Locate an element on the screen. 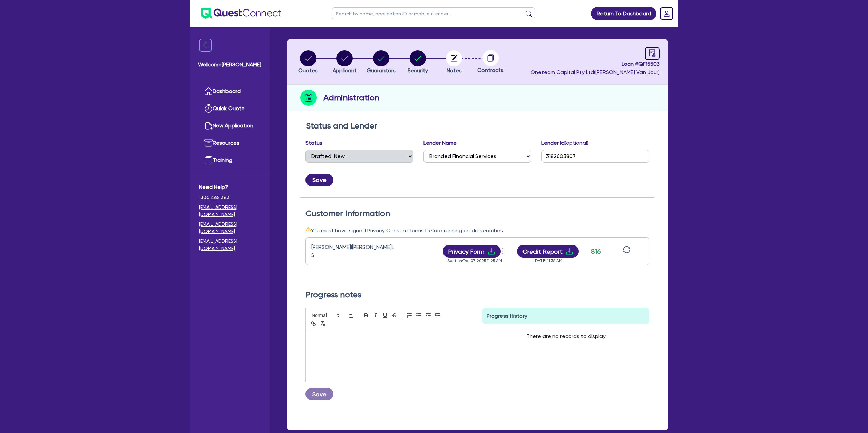 This screenshot has width=868, height=433. div: You must have signed Privacy Consent forms before running credit searches is located at coordinates (477, 230).